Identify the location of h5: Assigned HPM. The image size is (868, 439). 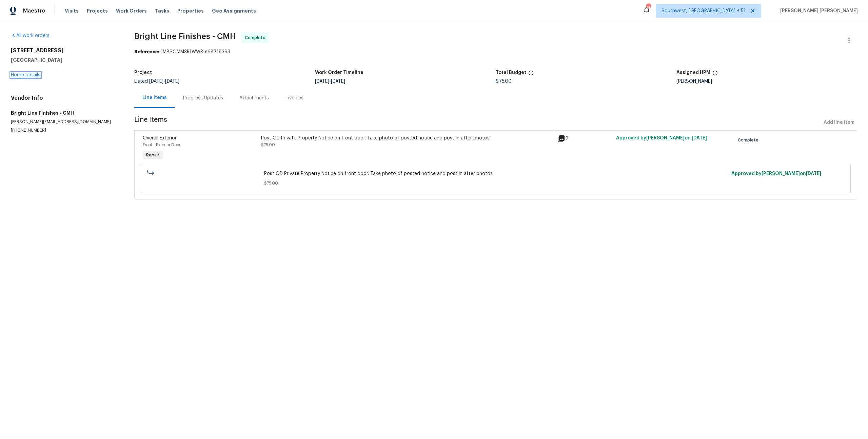
(694, 73).